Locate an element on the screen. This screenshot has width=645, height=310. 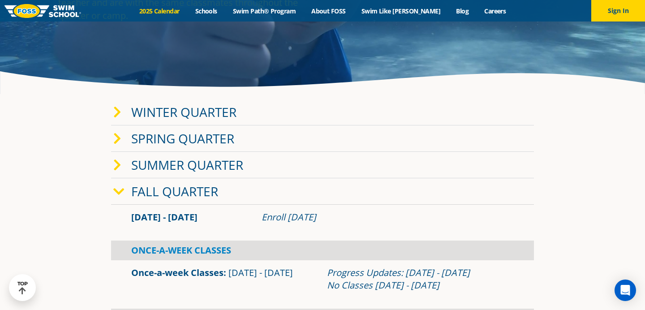
a: Swim Path® Program is located at coordinates (264, 11).